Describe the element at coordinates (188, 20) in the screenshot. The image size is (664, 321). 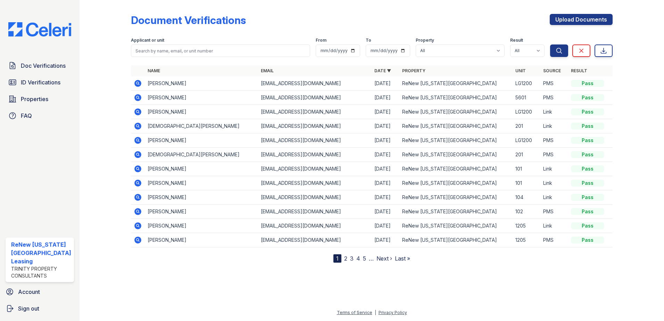
I see `div: Document Verifications` at that location.